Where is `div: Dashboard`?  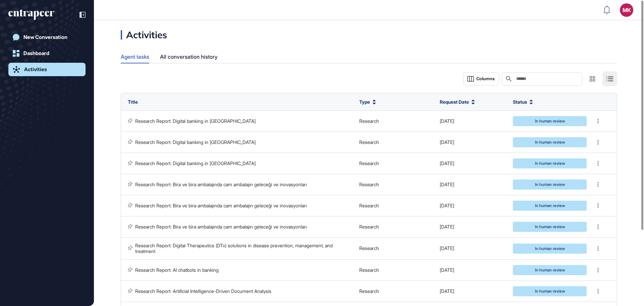
div: Dashboard is located at coordinates (37, 53).